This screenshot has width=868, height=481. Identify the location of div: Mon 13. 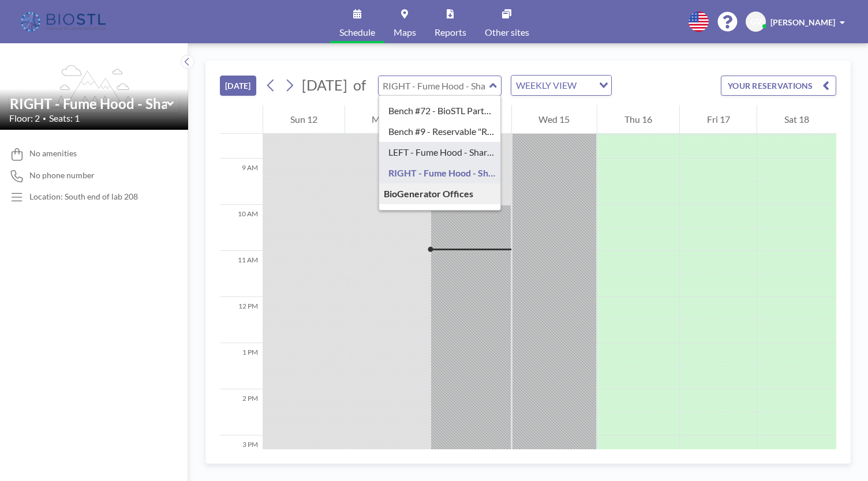
(388, 119).